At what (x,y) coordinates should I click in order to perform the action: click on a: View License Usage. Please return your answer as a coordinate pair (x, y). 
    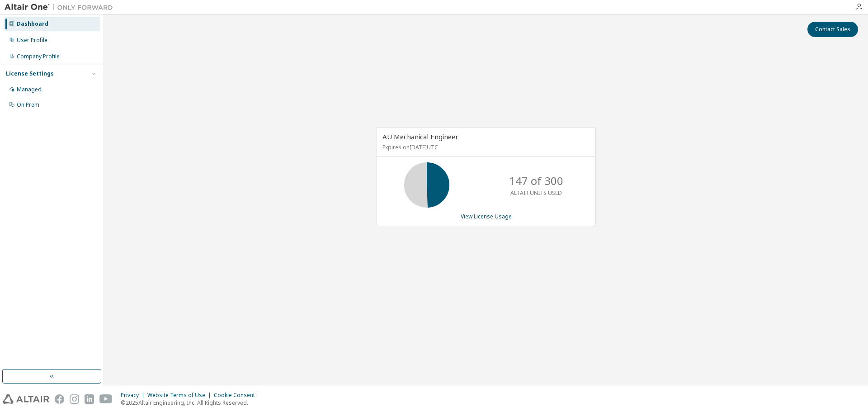
    Looking at the image, I should click on (486, 216).